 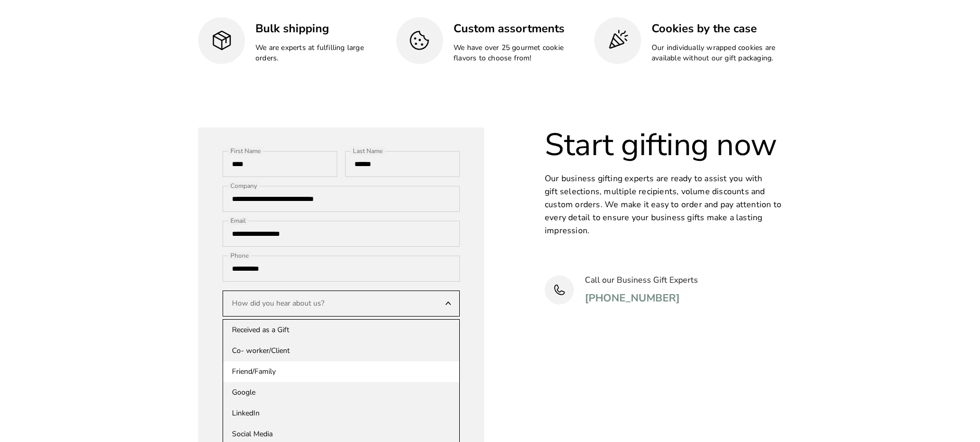 What do you see at coordinates (663, 145) in the screenshot?
I see `h2: Start gifting now` at bounding box center [663, 145].